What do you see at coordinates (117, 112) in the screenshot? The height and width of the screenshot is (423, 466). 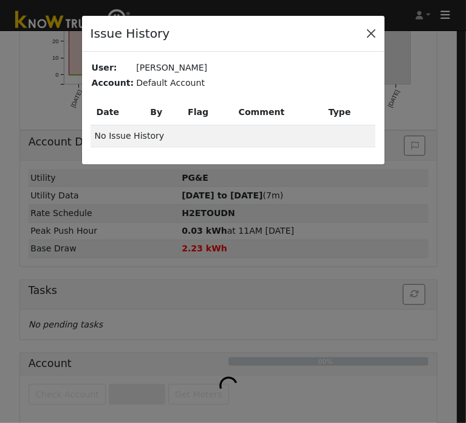 I see `th: Date` at bounding box center [117, 112].